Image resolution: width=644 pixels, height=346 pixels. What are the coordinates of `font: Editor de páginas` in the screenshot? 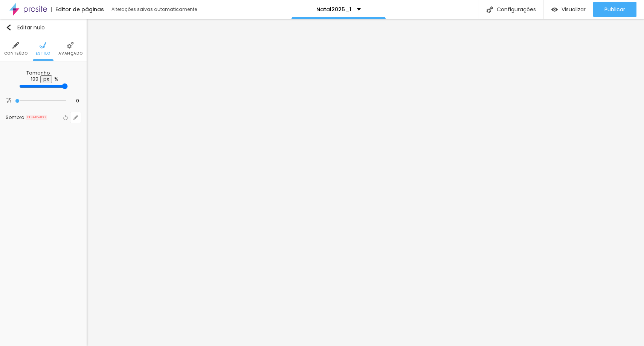 It's located at (79, 10).